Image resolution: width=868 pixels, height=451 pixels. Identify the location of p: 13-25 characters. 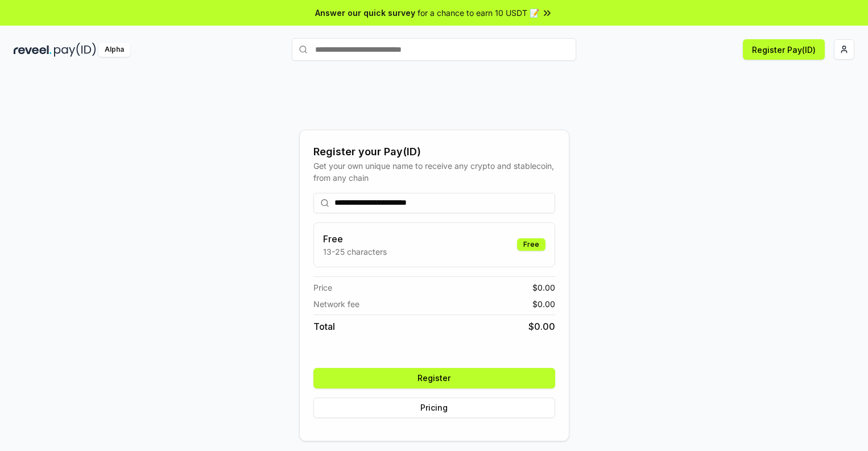
(355, 252).